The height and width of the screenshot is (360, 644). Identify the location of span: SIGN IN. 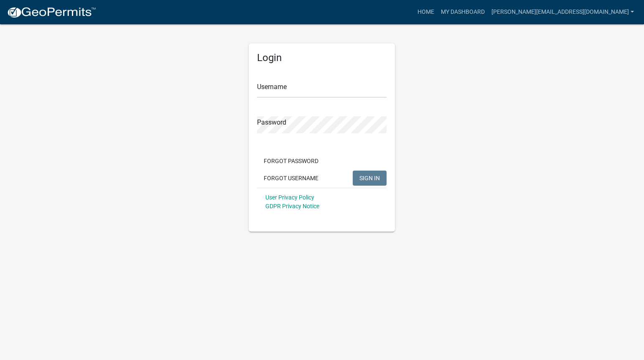
(369, 177).